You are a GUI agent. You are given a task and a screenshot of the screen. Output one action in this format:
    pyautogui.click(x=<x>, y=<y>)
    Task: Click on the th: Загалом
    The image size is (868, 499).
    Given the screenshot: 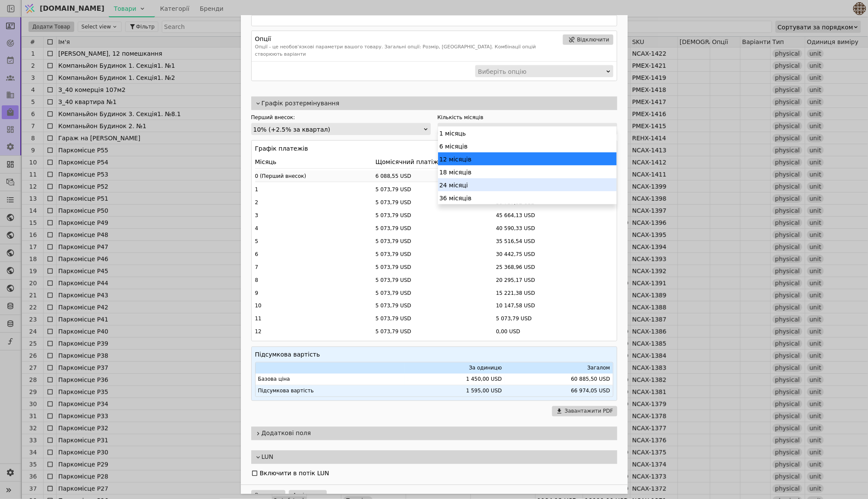 What is the action you would take?
    pyautogui.click(x=558, y=369)
    